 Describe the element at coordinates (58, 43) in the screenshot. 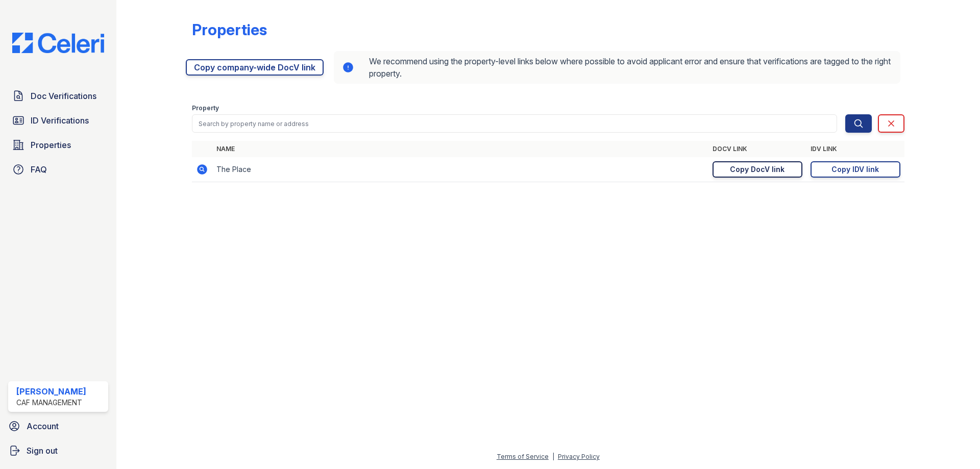

I see `img: CE_Logo_Blue-a8612792a0a2168367f1c8372b55b34899dd931a85d93a1a3d3e32e68fde9ad4.png` at that location.